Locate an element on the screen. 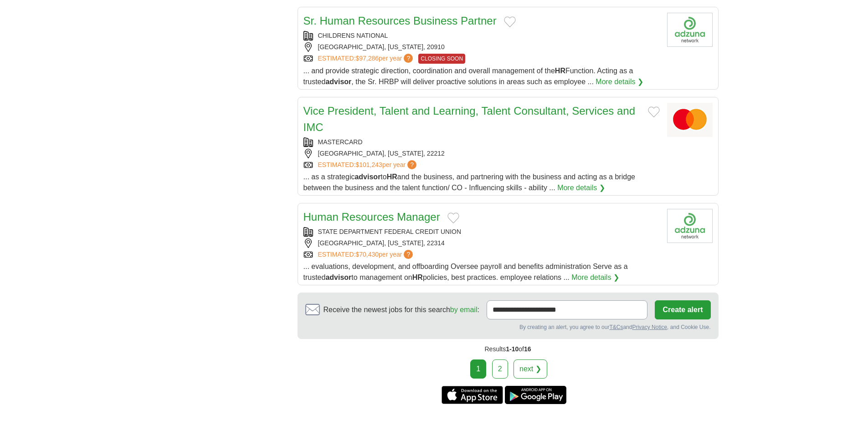 Image resolution: width=868 pixels, height=430 pixels. a: Privacy Notice is located at coordinates (649, 327).